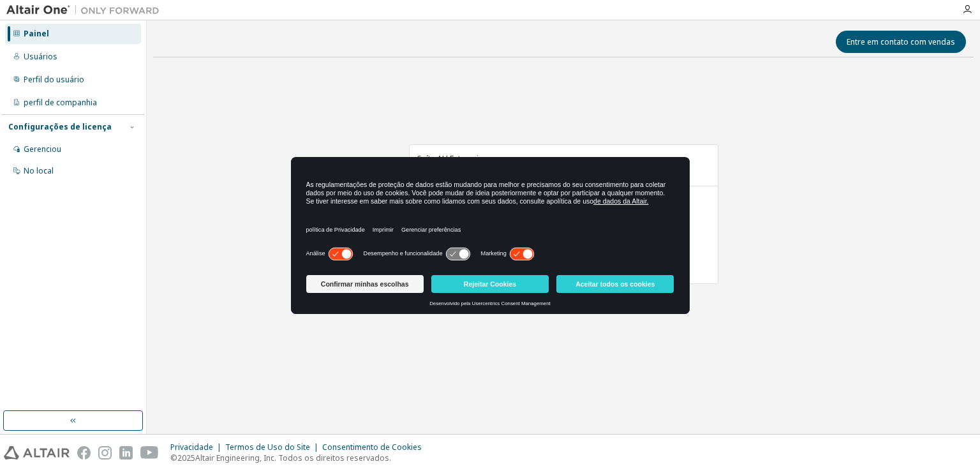  I want to click on img: Altair Um, so click(86, 10).